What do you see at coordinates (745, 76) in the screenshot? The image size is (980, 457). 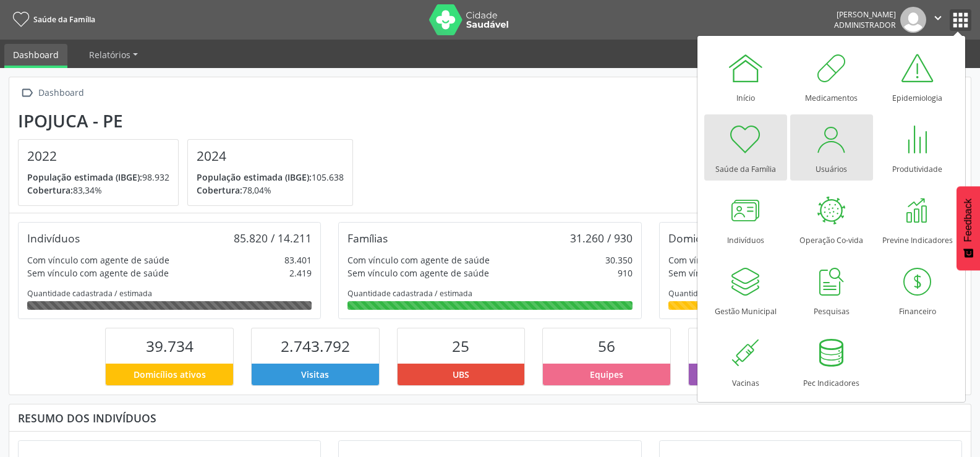 I see `a: Início` at bounding box center [745, 76].